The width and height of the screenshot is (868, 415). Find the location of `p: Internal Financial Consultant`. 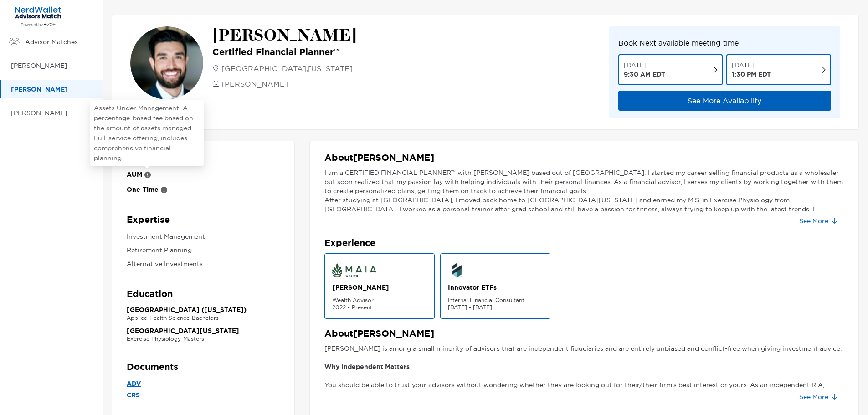

p: Internal Financial Consultant is located at coordinates (495, 300).